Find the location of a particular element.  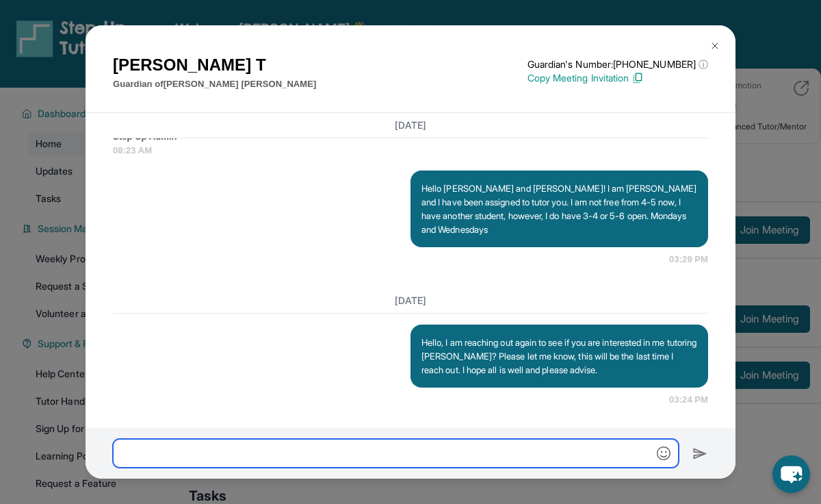

button: chat-button is located at coordinates (791, 473).